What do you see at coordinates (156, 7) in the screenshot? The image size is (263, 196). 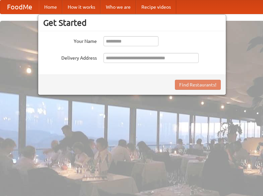 I see `a: Recipe videos` at bounding box center [156, 7].